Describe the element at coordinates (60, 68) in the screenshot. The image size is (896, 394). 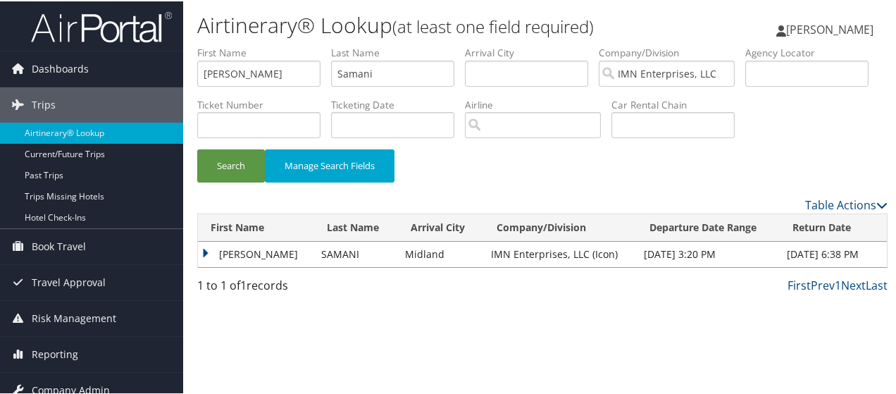
I see `span: Dashboards` at that location.